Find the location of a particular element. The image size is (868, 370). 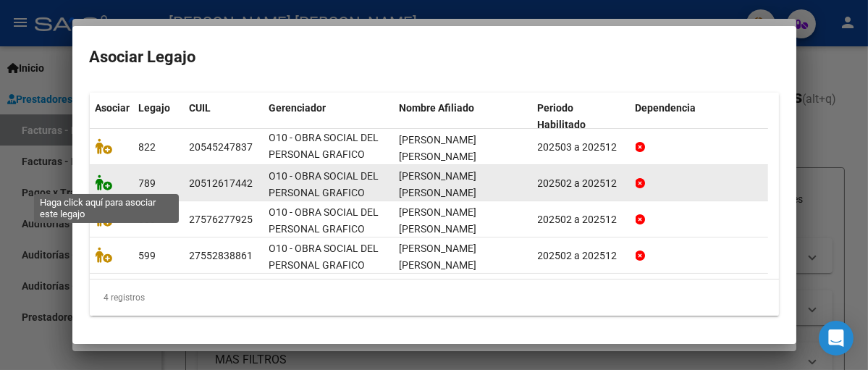

div: 4 registros is located at coordinates (435, 298).